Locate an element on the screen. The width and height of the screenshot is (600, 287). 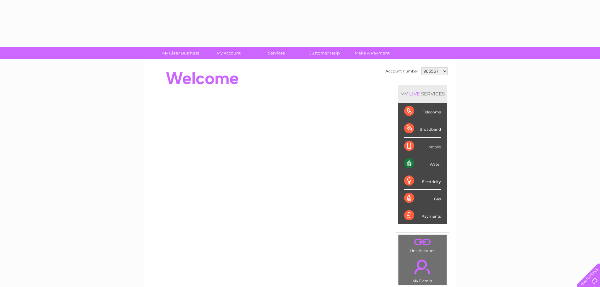
td: Link Account is located at coordinates (422, 244).